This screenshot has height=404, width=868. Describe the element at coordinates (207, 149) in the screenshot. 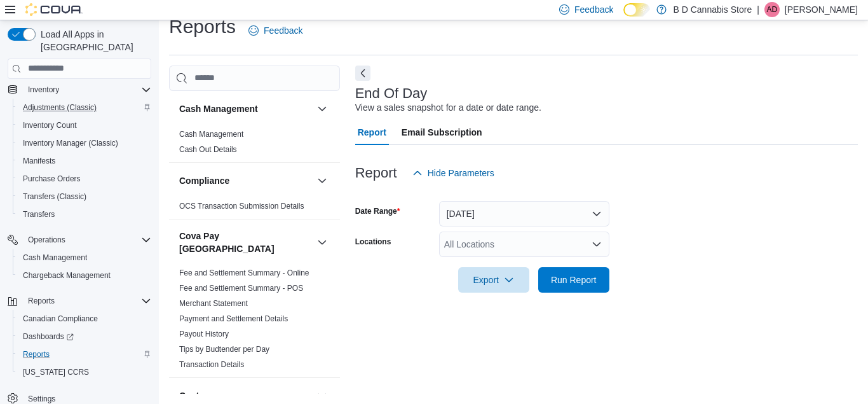

I see `span: Cash Out Details` at that location.